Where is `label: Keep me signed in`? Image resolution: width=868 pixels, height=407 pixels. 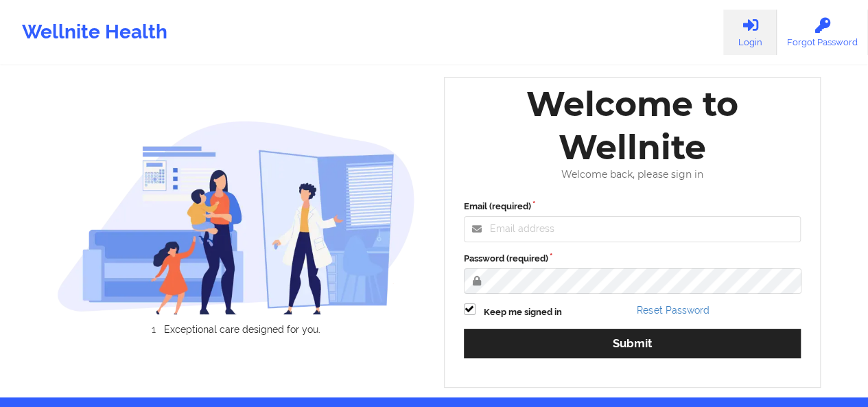 label: Keep me signed in is located at coordinates (523, 312).